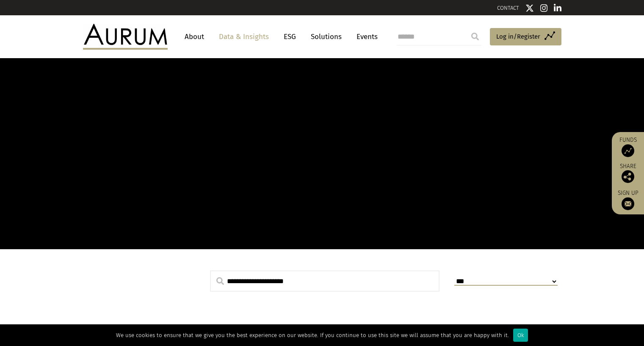  What do you see at coordinates (126, 37) in the screenshot?
I see `img: Aurum` at bounding box center [126, 37].